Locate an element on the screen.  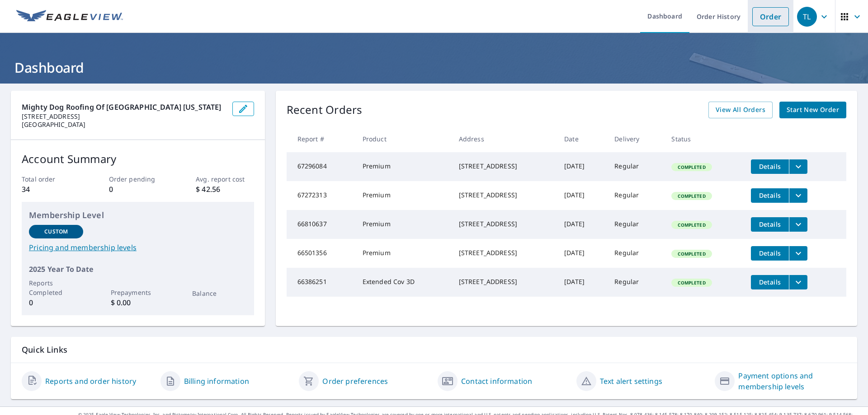
button: detailsBtn-66386251 is located at coordinates (770, 282).